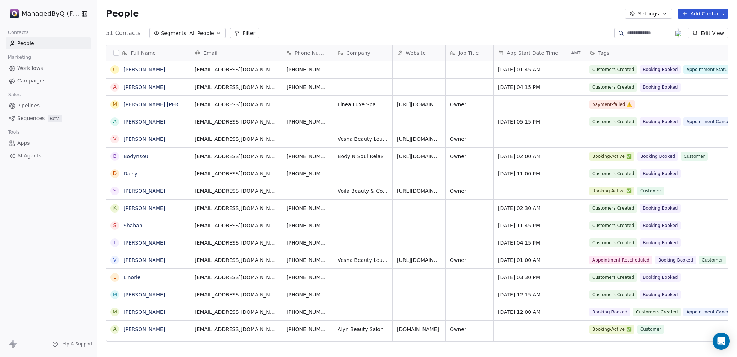 Image resolution: width=737 pixels, height=357 pixels. I want to click on span: Workflows, so click(30, 68).